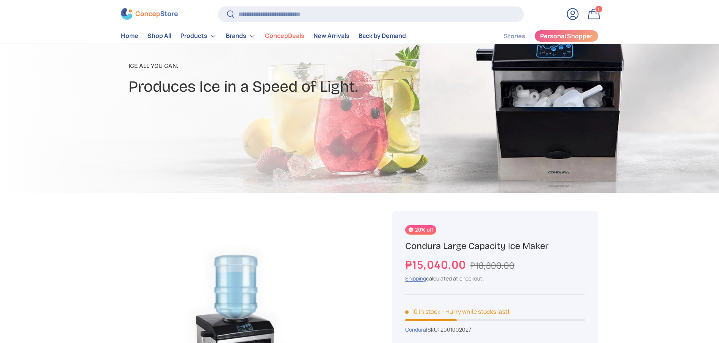 This screenshot has width=719, height=343. Describe the element at coordinates (433, 329) in the screenshot. I see `span: SKU:` at that location.